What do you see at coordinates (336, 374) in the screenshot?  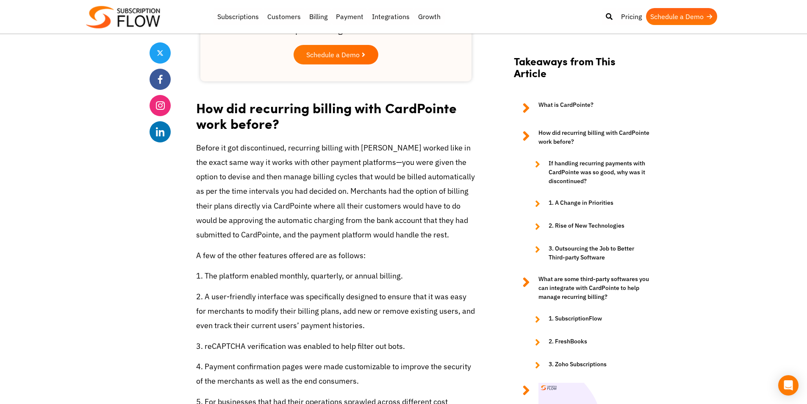 I see `p: 4. Payment confirmation pages were made customizable to improve the security of the merchants as ...` at bounding box center [336, 374].